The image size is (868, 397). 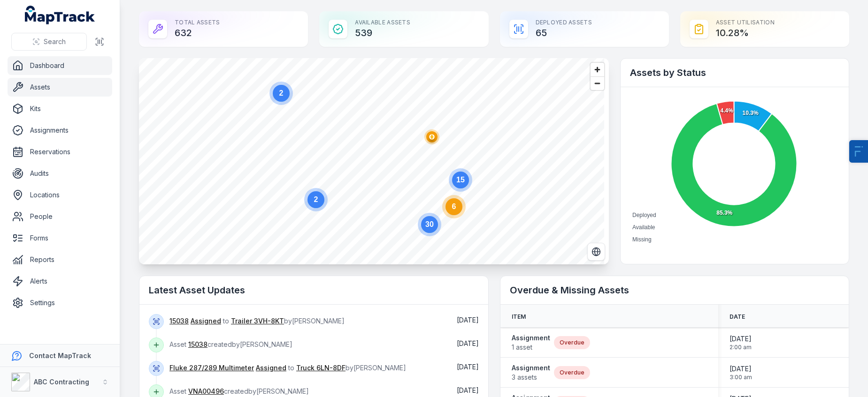 I want to click on button: Search, so click(x=49, y=42).